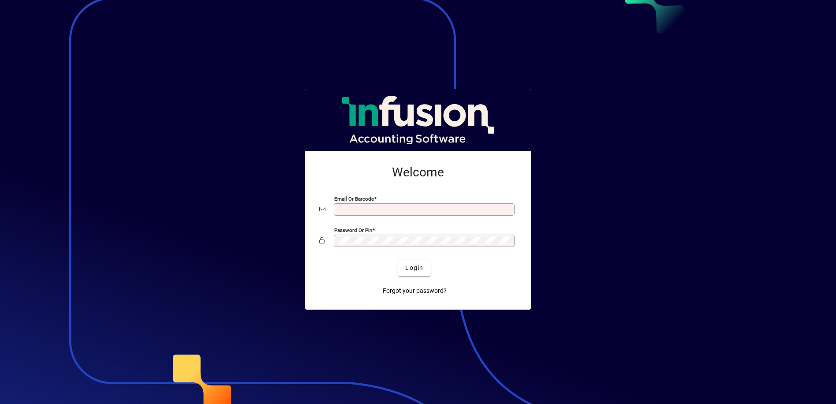  What do you see at coordinates (414, 291) in the screenshot?
I see `a: Forgot your password?` at bounding box center [414, 291].